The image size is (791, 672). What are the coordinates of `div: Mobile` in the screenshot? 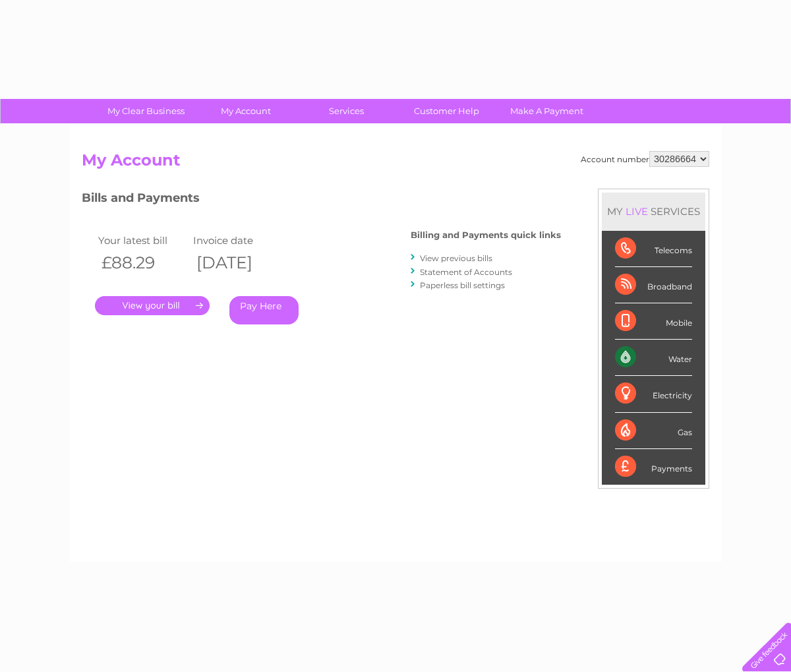 It's located at (653, 321).